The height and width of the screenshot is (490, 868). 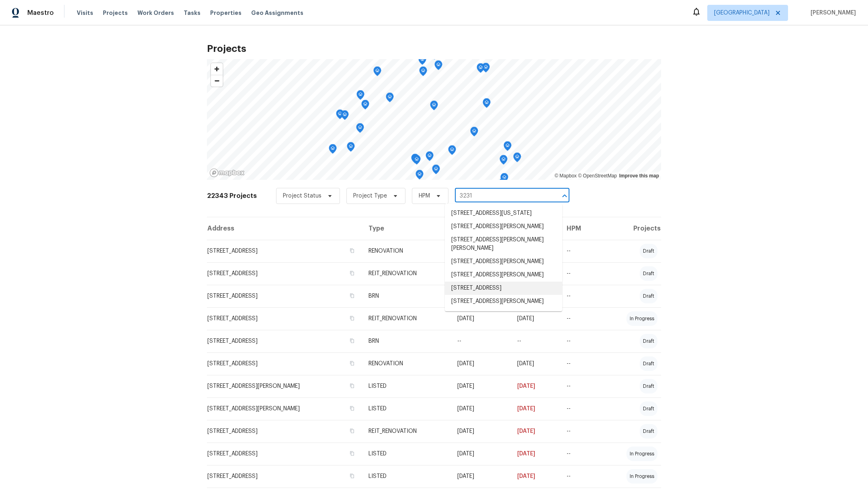 I want to click on a: Mapbox, so click(x=566, y=176).